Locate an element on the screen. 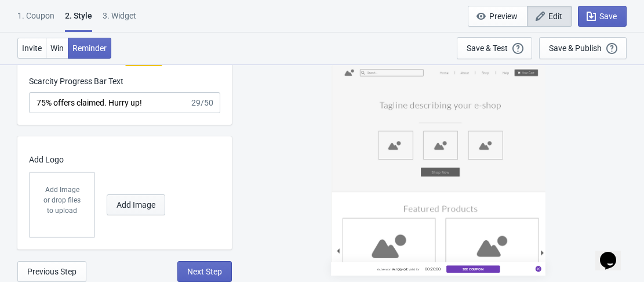 This screenshot has width=644, height=282. span: Save is located at coordinates (608, 16).